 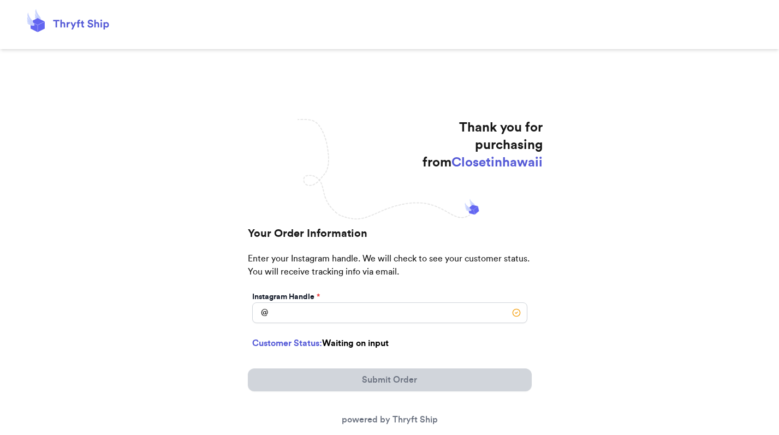 I want to click on a: powered by Thryft Ship, so click(x=390, y=420).